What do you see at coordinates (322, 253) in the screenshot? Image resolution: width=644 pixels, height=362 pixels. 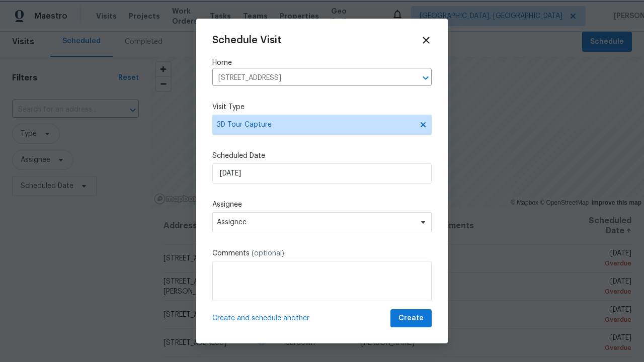 I see `label: Comments` at bounding box center [322, 253].